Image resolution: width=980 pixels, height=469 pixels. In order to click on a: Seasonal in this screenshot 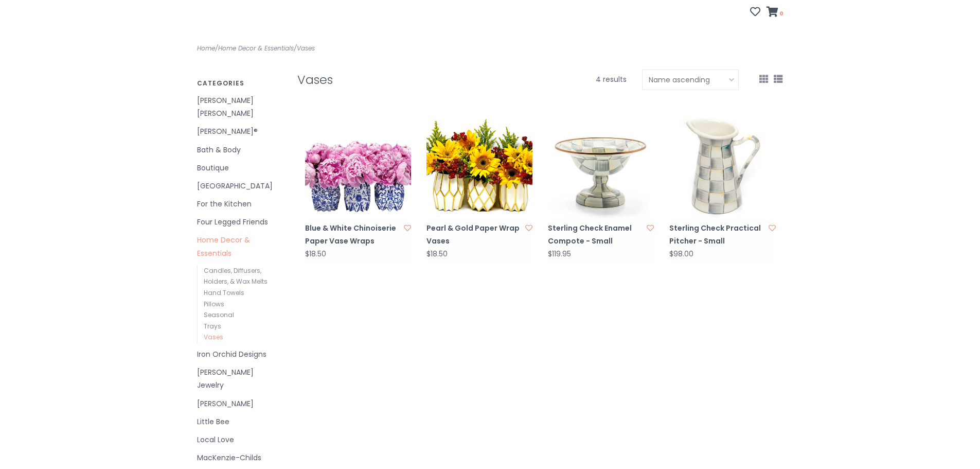, I will do `click(219, 315)`.